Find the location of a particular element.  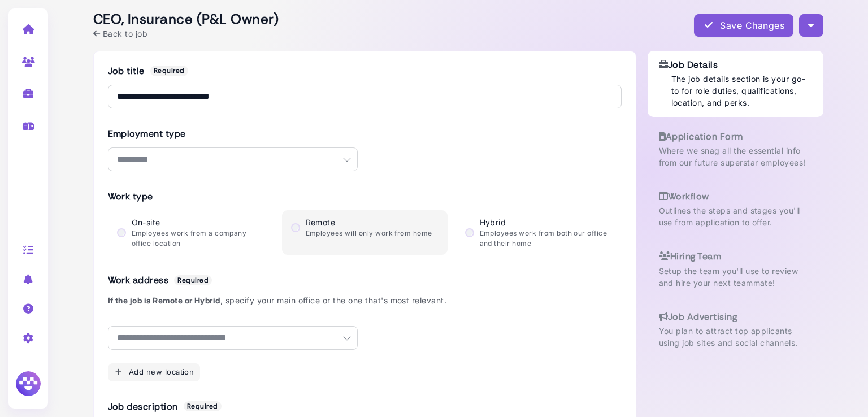

input: Remote Employees will only work from home is located at coordinates (296, 227).